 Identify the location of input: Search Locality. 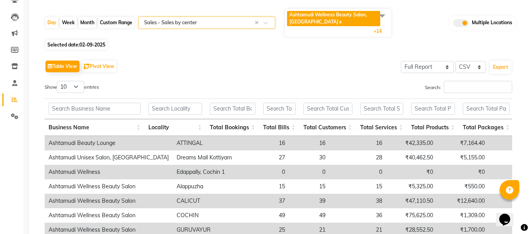
(175, 109).